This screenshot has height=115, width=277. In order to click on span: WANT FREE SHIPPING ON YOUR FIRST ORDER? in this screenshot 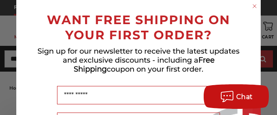, I will do `click(139, 27)`.